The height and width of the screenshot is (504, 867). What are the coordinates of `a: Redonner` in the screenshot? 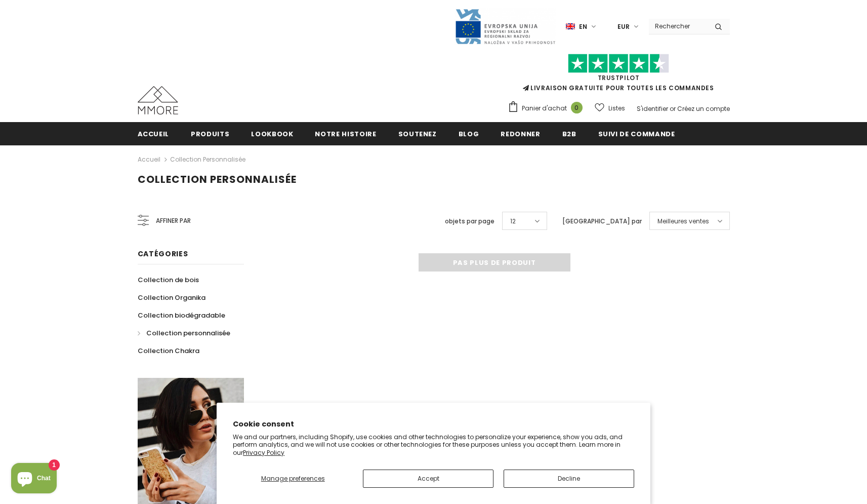 It's located at (521, 133).